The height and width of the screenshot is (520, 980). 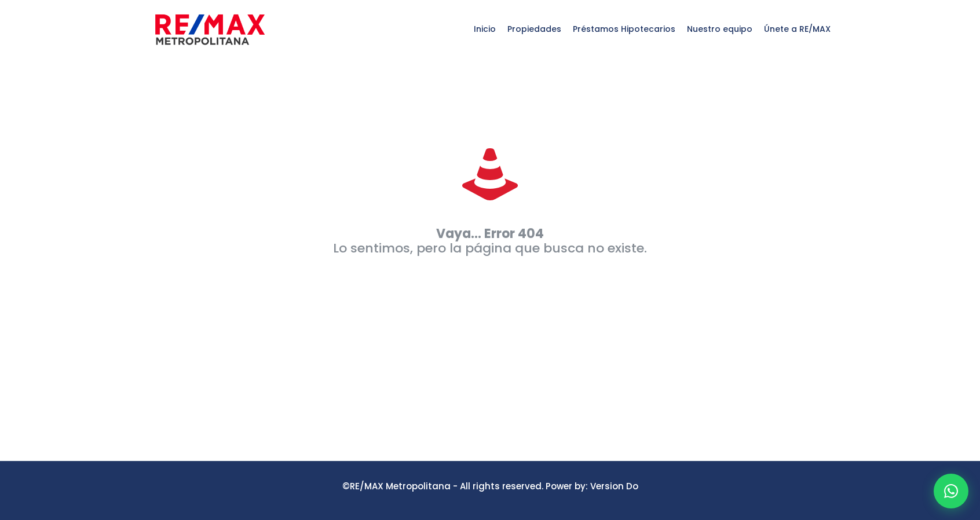 What do you see at coordinates (490, 241) in the screenshot?
I see `p: Lo sentimos, pero la página que busca no existe.` at bounding box center [490, 241].